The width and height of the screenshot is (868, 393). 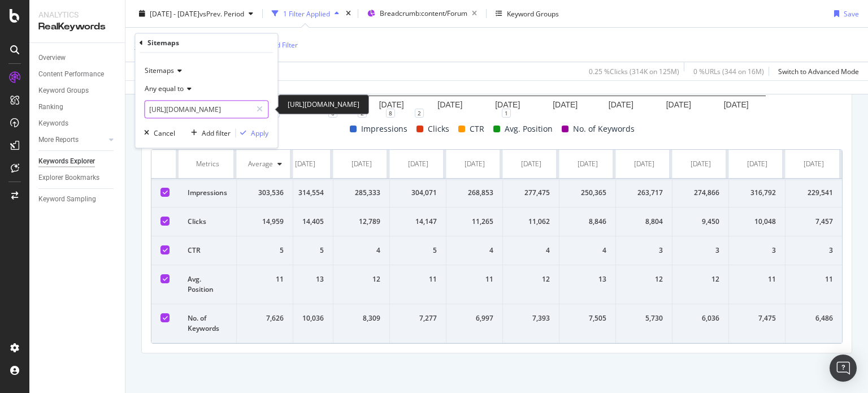 I want to click on div: Apply, so click(x=259, y=133).